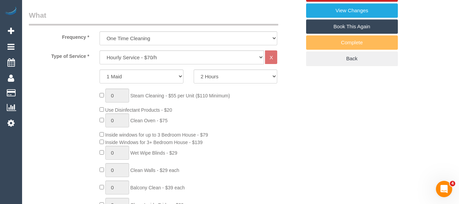  Describe the element at coordinates (157, 187) in the screenshot. I see `span: Balcony Clean - $39 each` at that location.